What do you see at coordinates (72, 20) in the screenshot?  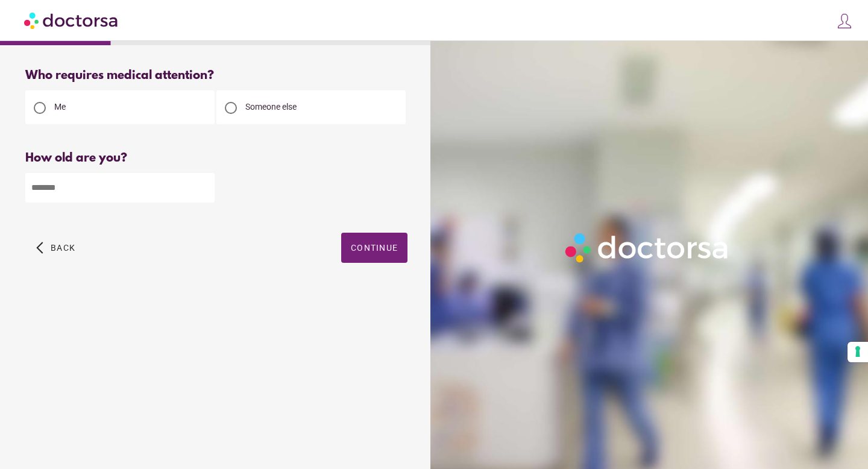 I see `img: Doctorsa.com` at bounding box center [72, 20].